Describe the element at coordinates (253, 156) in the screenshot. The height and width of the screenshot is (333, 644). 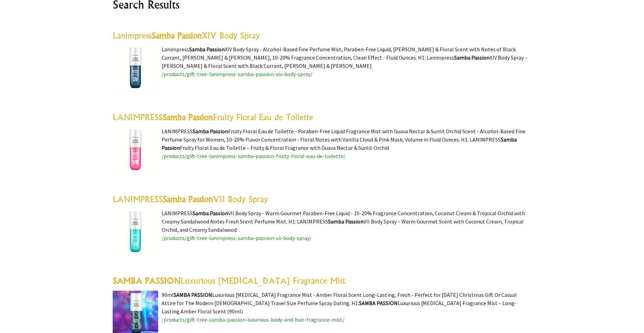
I see `span: /products/gift-tree-lanimpress-samba-passion-fruity-floral-eau-de-toilette/` at that location.